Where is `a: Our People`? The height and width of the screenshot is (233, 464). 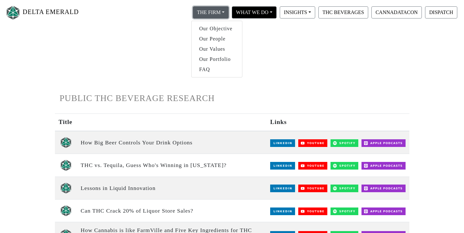
a: Our People is located at coordinates (217, 39).